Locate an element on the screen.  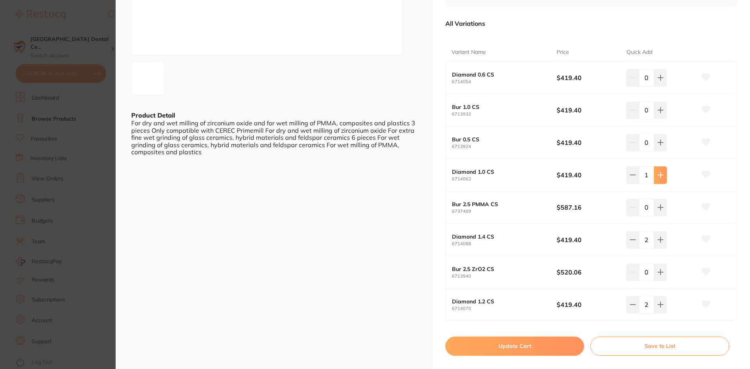
b: Diamond 0.6 CS is located at coordinates (499, 75).